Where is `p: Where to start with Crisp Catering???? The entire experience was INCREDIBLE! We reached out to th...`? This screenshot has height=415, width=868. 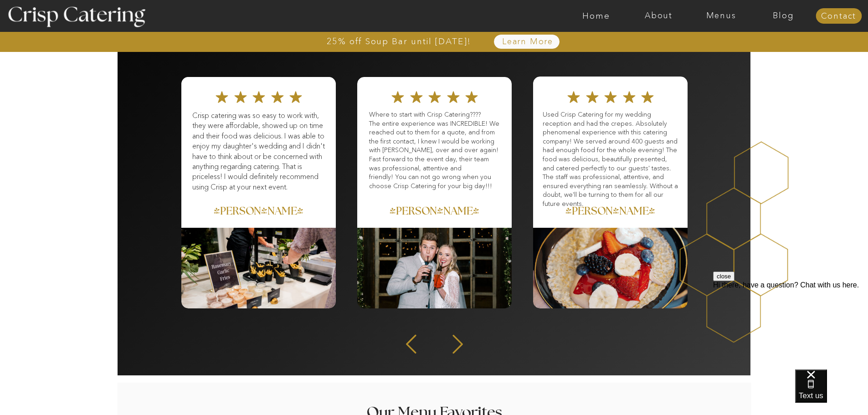
p: Where to start with Crisp Catering???? The entire experience was INCREDIBLE! We reached out to th... is located at coordinates (434, 160).